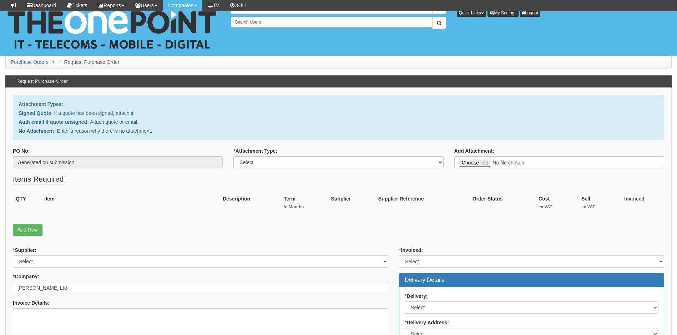 This screenshot has width=677, height=335. What do you see at coordinates (503, 13) in the screenshot?
I see `a: My Settings` at bounding box center [503, 13].